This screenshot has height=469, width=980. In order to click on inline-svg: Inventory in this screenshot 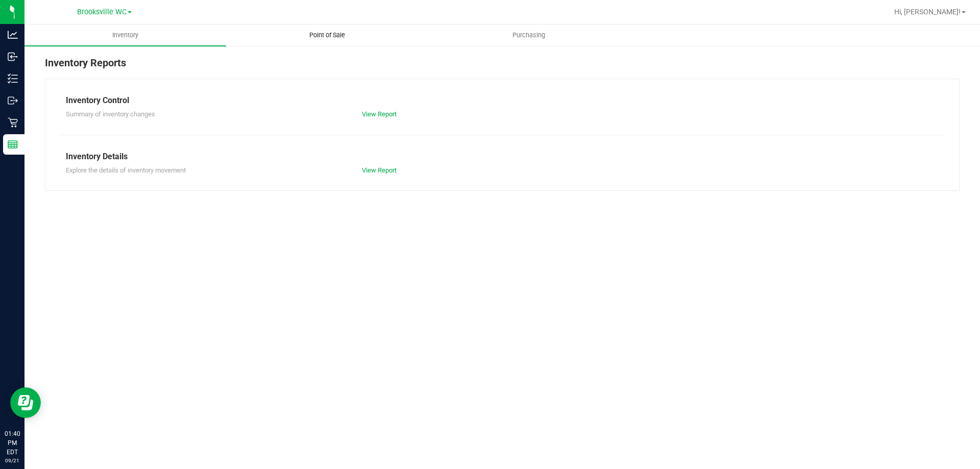, I will do `click(13, 79)`.